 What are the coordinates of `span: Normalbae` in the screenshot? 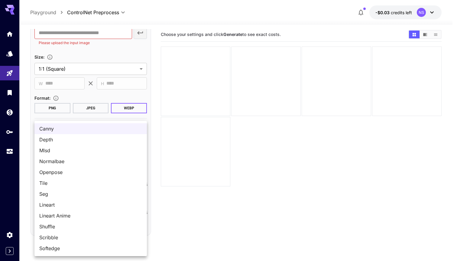 It's located at (91, 162).